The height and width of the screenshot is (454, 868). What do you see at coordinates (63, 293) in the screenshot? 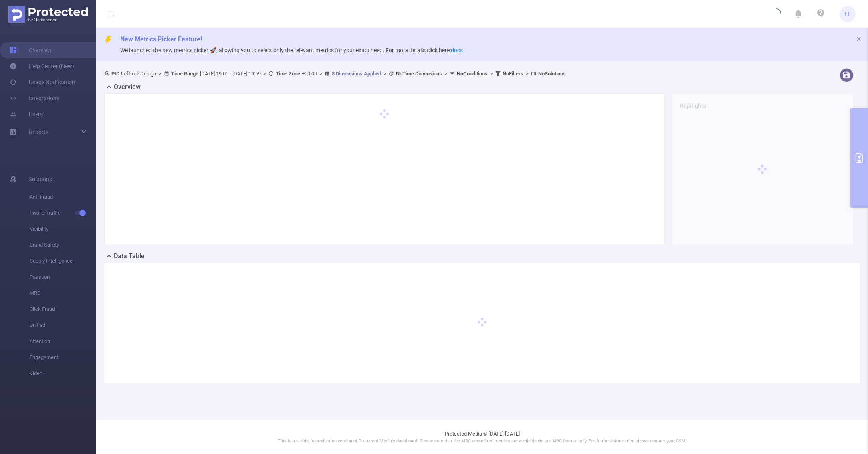
I see `span: MRC` at bounding box center [63, 293].